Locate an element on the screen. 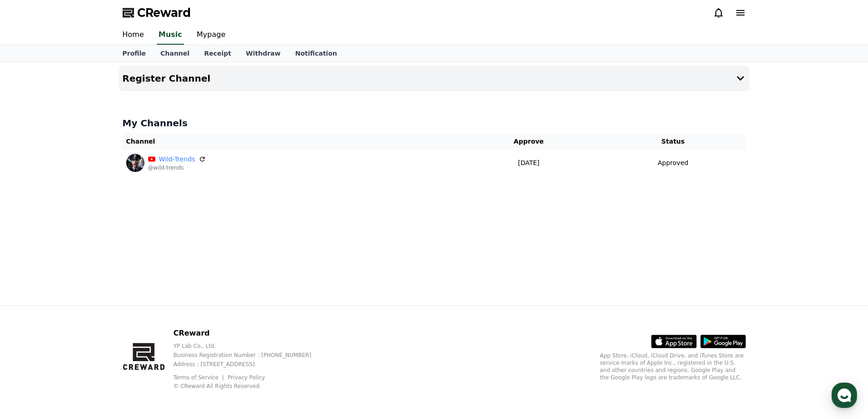  a: Privacy Policy is located at coordinates (246, 377).